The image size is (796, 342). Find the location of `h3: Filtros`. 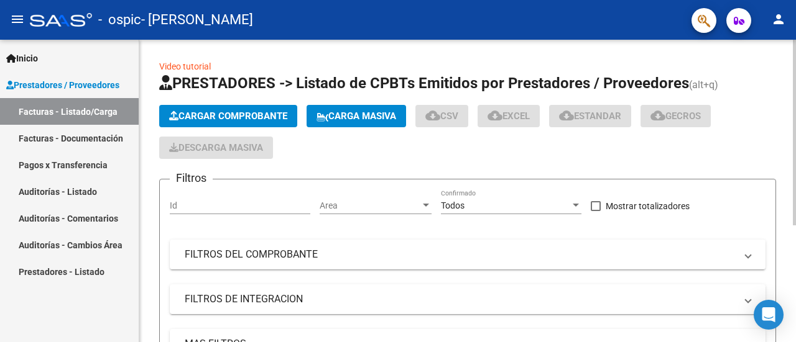

h3: Filtros is located at coordinates (191, 178).